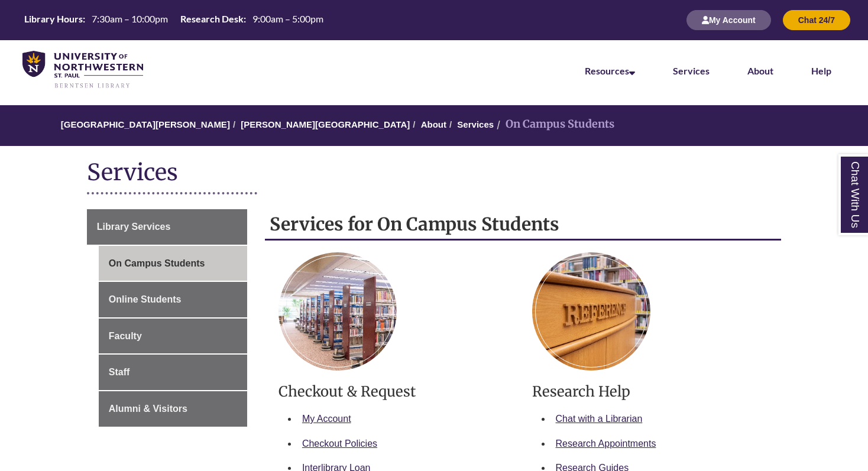  I want to click on a: Library Services, so click(167, 227).